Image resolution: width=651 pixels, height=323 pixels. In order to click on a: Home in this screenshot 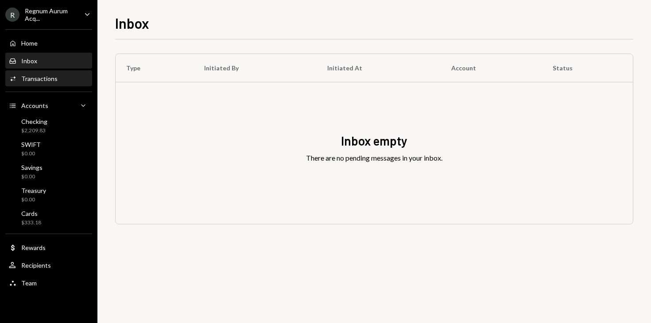, I will do `click(49, 43)`.